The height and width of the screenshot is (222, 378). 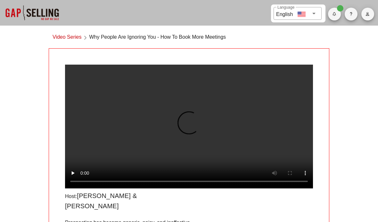 What do you see at coordinates (340, 8) in the screenshot?
I see `span: Badge` at bounding box center [340, 8].